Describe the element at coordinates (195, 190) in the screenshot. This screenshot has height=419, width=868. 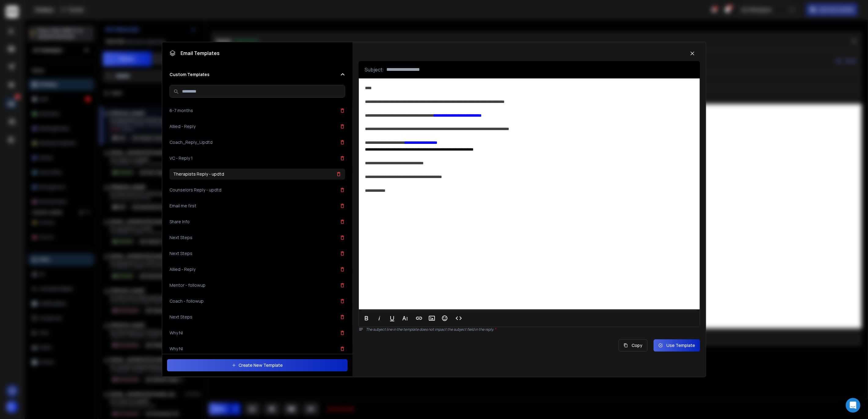
I see `h3: Counselors Reply - updtd` at that location.